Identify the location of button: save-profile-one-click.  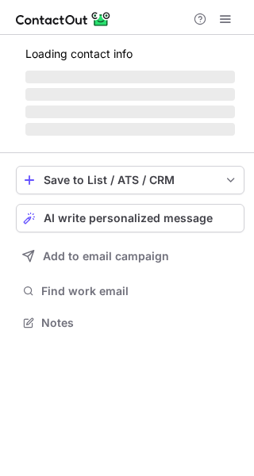
(130, 180).